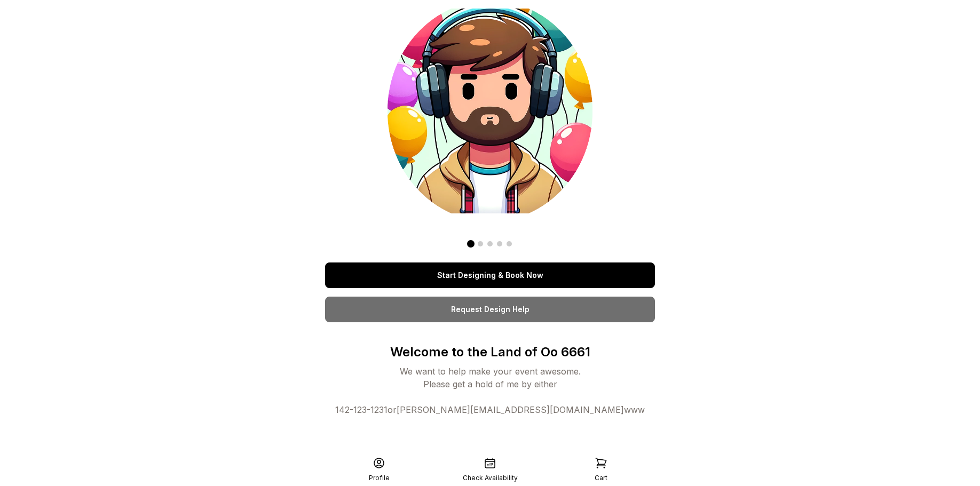 This screenshot has height=486, width=980. I want to click on div: We want to help make your event awesome. Please get a hold of me by either or www, so click(490, 390).